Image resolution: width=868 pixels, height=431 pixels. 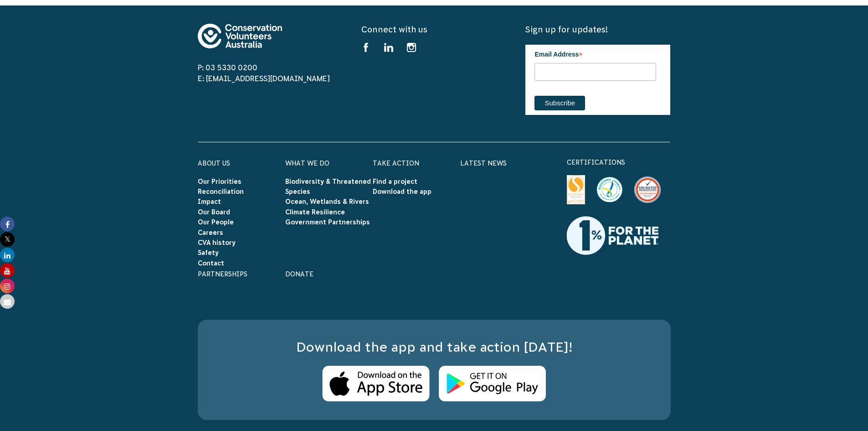 I want to click on img: Android Store Logo, so click(x=492, y=384).